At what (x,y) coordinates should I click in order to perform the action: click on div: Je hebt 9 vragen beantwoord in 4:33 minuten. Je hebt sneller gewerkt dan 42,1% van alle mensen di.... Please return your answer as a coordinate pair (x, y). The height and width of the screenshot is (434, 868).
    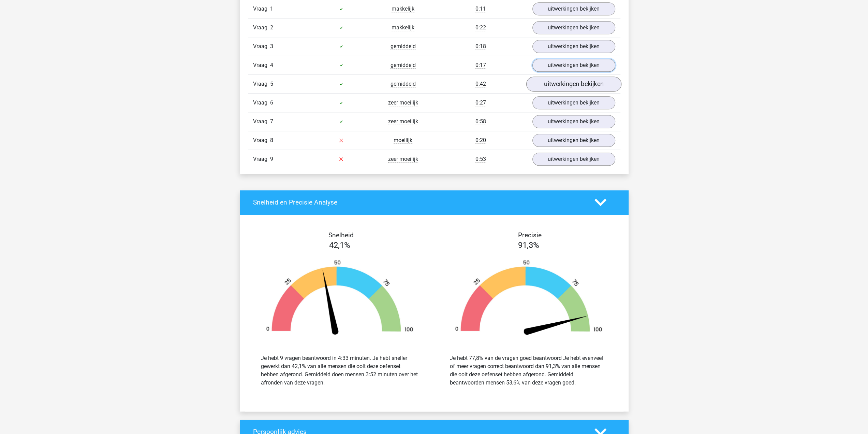
    Looking at the image, I should click on (340, 371).